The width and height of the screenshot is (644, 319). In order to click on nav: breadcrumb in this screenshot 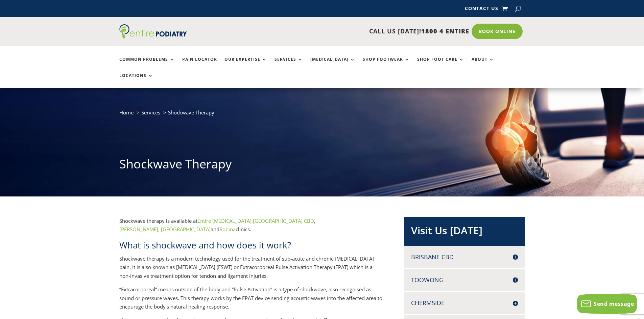, I will do `click(322, 115)`.